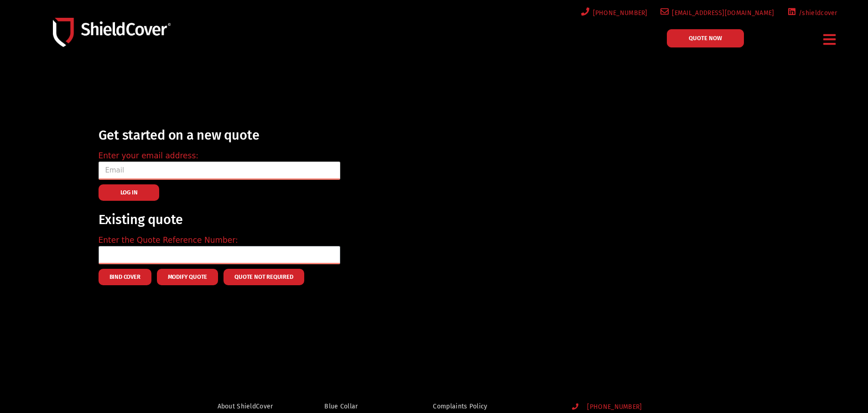 Image resolution: width=868 pixels, height=413 pixels. Describe the element at coordinates (245, 406) in the screenshot. I see `span: About ShieldCover` at that location.